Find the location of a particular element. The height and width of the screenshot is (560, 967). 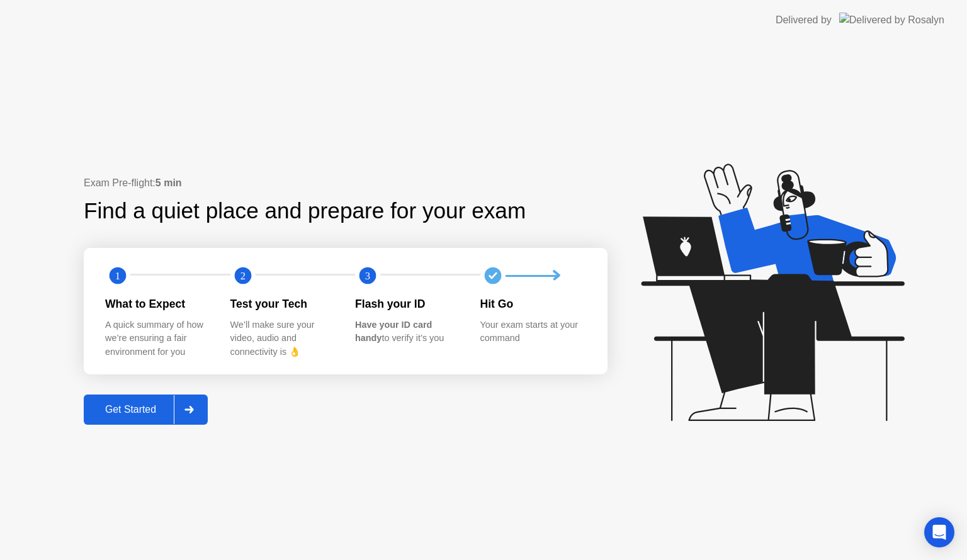

text: 1 is located at coordinates (117, 276).